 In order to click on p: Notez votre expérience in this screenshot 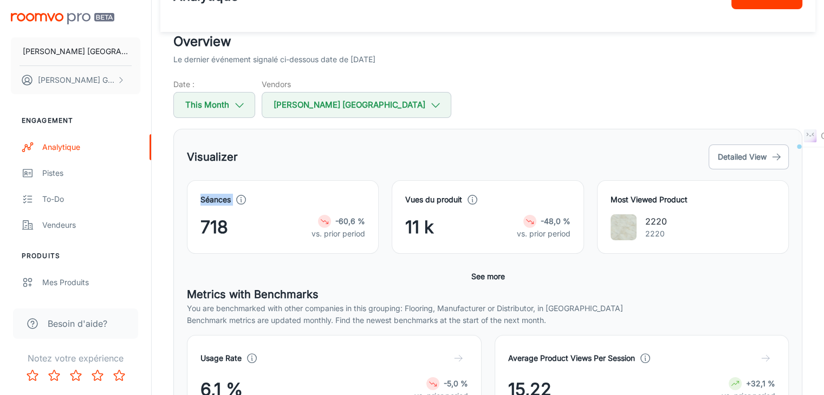, I will do `click(75, 359)`.